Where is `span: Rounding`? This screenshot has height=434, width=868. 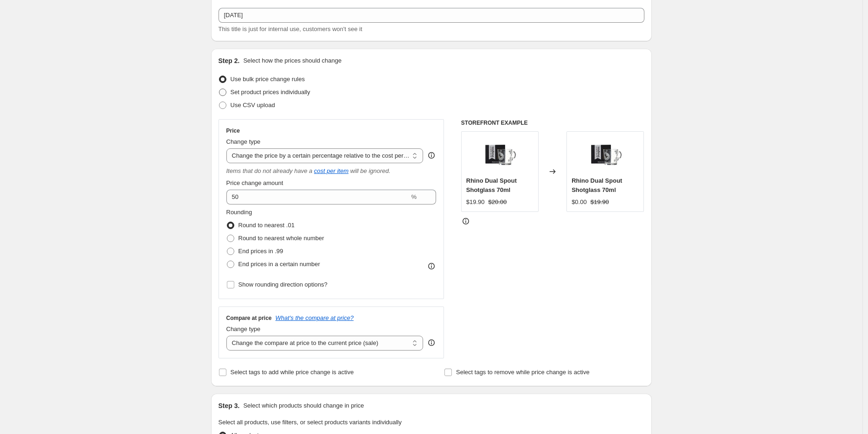 span: Rounding is located at coordinates (239, 212).